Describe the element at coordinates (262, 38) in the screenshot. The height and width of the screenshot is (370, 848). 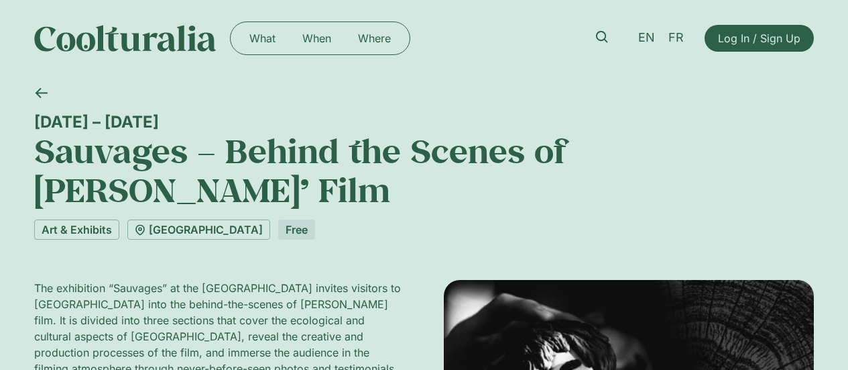
I see `a: What` at that location.